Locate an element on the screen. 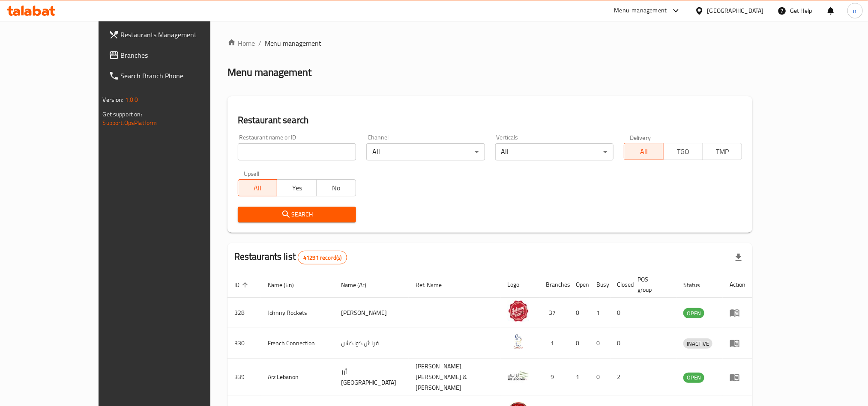 Image resolution: width=868 pixels, height=406 pixels. td: Johnny Rockets is located at coordinates (298, 313).